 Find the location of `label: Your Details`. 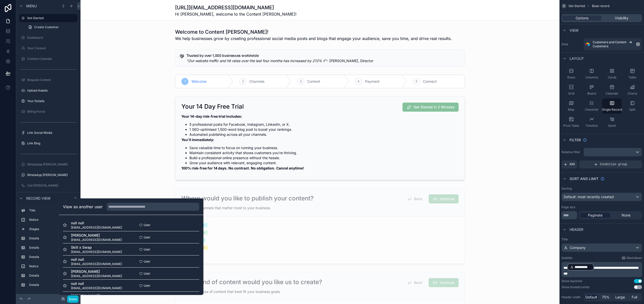

label: Your Details is located at coordinates (52, 101).